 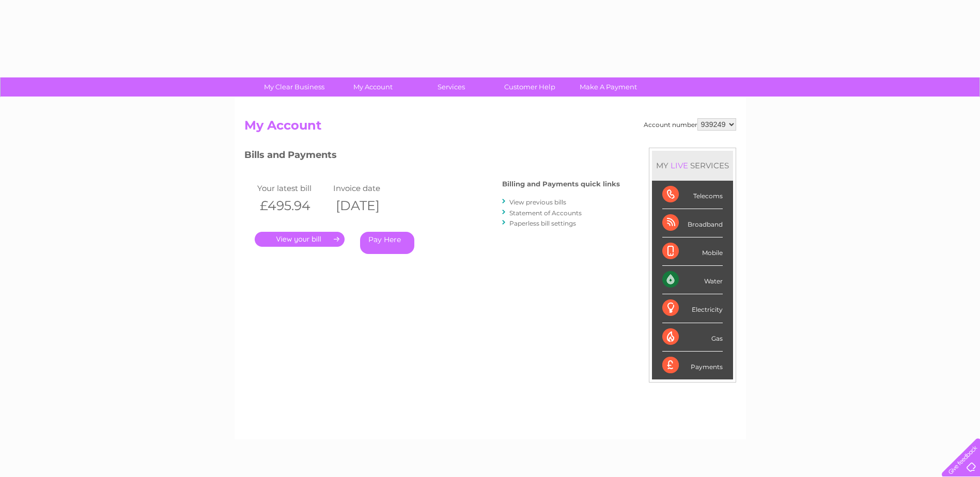 I want to click on h2: My Account, so click(x=490, y=128).